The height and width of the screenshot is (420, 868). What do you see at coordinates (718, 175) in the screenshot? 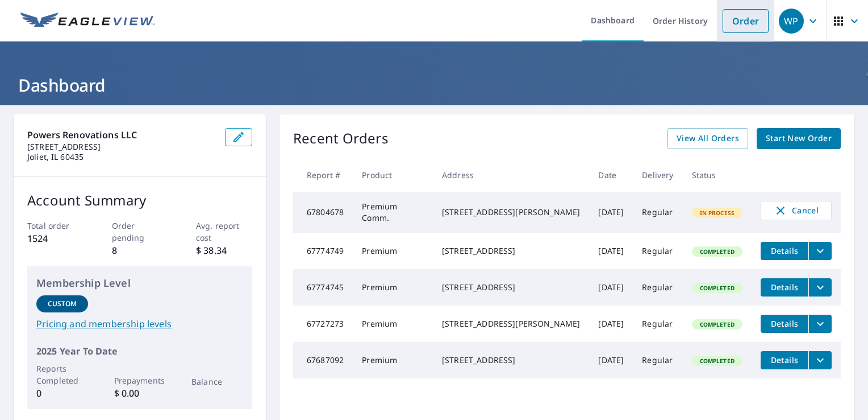
I see `th: Status` at bounding box center [718, 175].